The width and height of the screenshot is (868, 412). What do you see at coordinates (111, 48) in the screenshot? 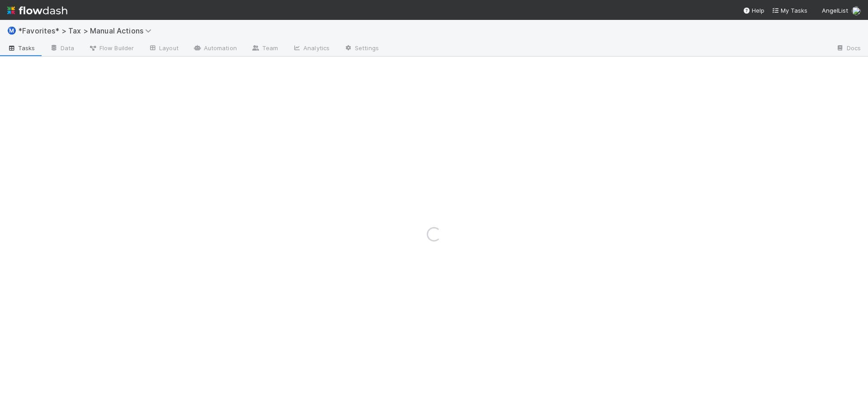
I see `span: Flow Builder` at bounding box center [111, 48].